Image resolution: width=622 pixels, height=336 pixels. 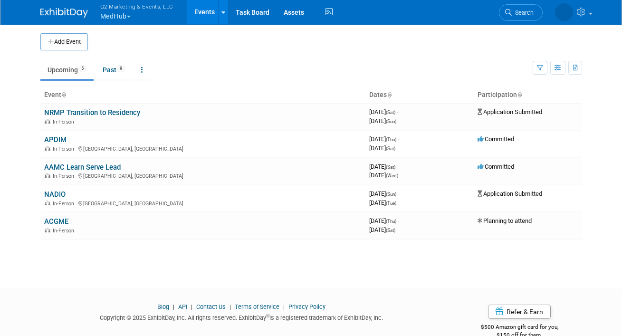 What do you see at coordinates (521, 12) in the screenshot?
I see `a: Search` at bounding box center [521, 12].